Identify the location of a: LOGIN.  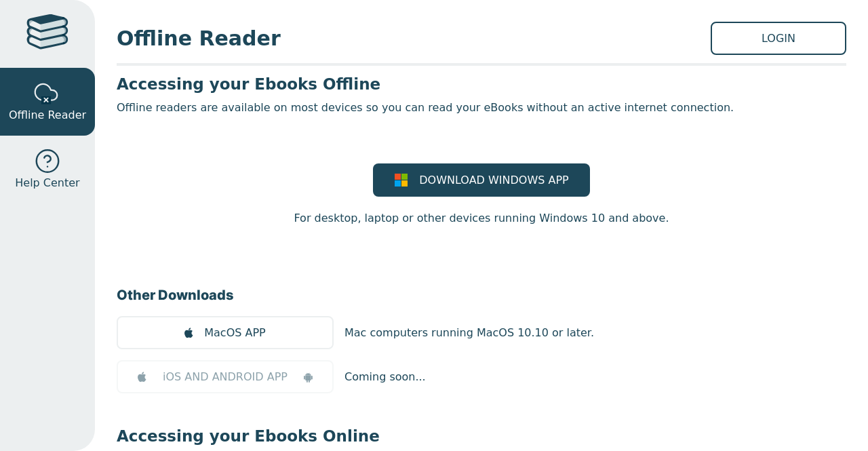
(779, 38).